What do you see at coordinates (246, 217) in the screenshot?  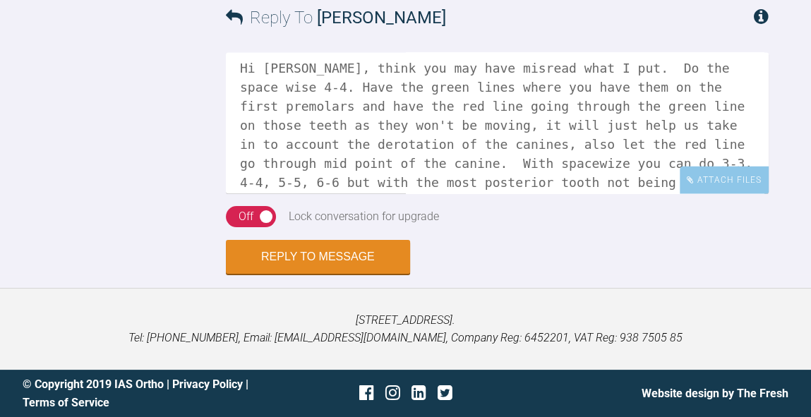 I see `div: Off` at bounding box center [246, 217].